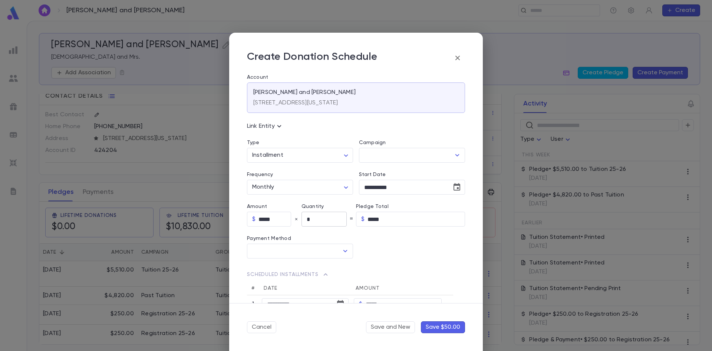 This screenshot has height=351, width=712. I want to click on span: Monthly, so click(263, 187).